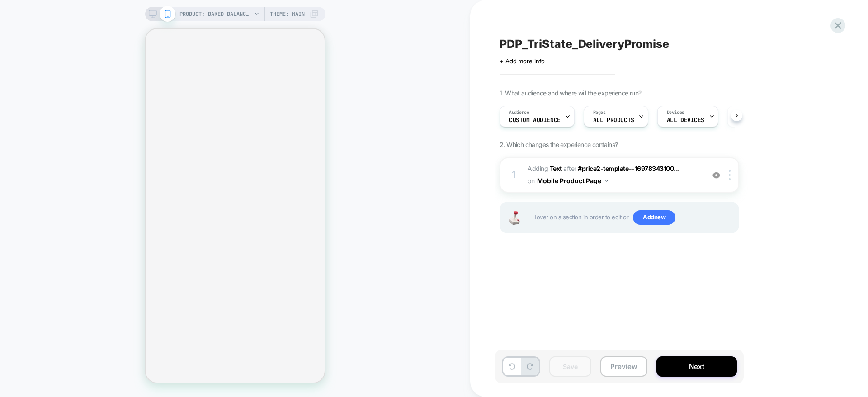  What do you see at coordinates (633, 217) in the screenshot?
I see `span: Hover on a section in order to edit or` at bounding box center [633, 217].